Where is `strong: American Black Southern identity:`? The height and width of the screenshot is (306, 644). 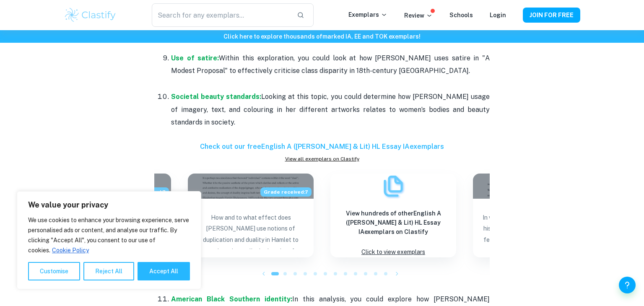 strong: American Black Southern identity: is located at coordinates (232, 299).